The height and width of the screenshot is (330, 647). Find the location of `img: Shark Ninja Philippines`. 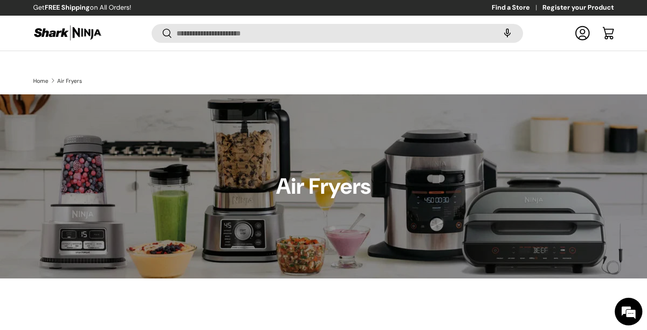

img: Shark Ninja Philippines is located at coordinates (68, 33).